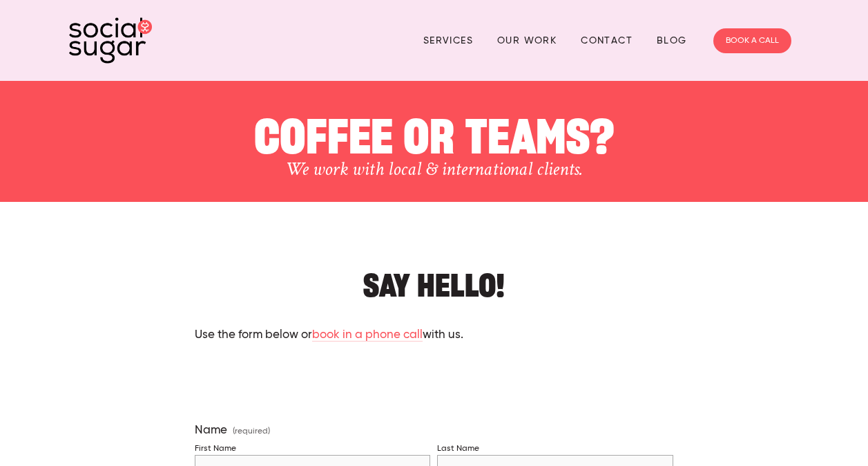  I want to click on p: Use the form below or with us., so click(433, 335).